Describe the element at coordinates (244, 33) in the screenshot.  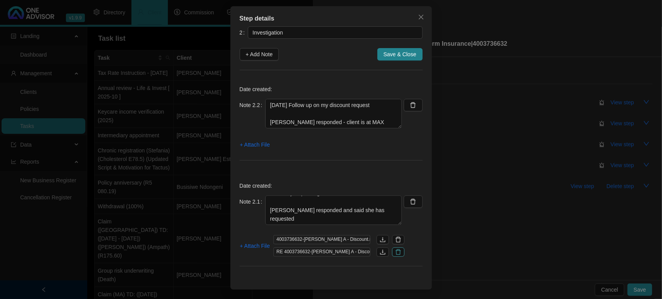
I see `label: 2` at that location.